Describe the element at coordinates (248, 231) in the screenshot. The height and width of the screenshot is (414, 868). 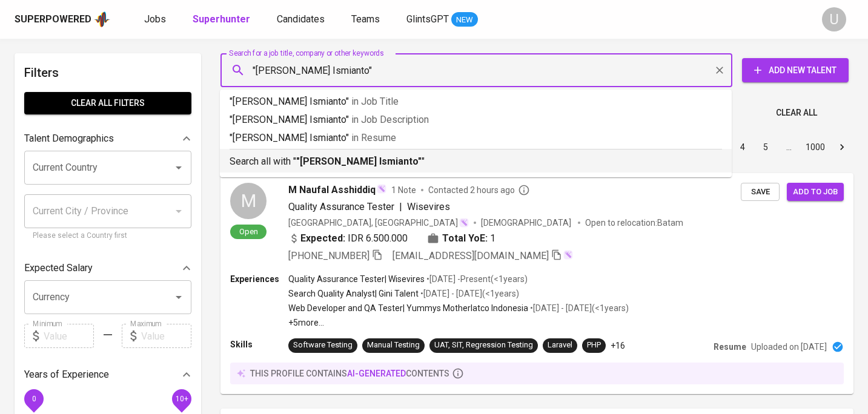
I see `span: Open` at that location.